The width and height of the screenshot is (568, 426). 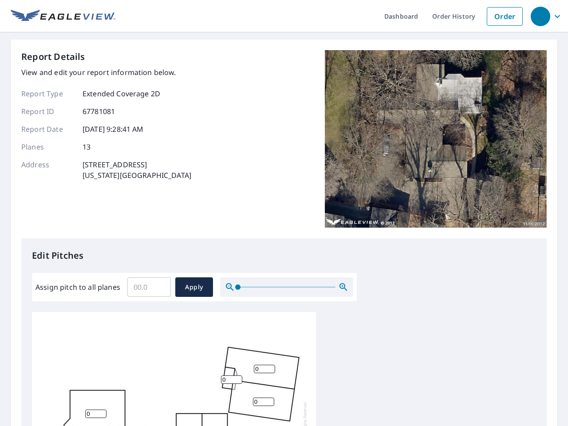 I want to click on span: Apply, so click(x=194, y=287).